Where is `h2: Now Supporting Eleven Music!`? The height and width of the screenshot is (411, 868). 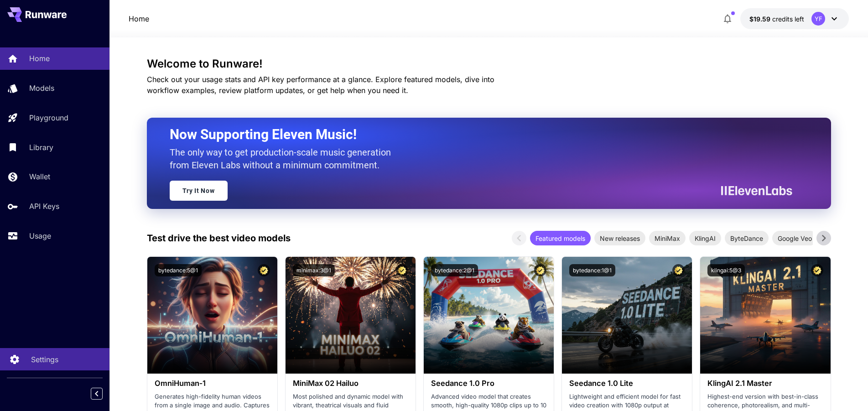 h2: Now Supporting Eleven Music! is located at coordinates (477, 134).